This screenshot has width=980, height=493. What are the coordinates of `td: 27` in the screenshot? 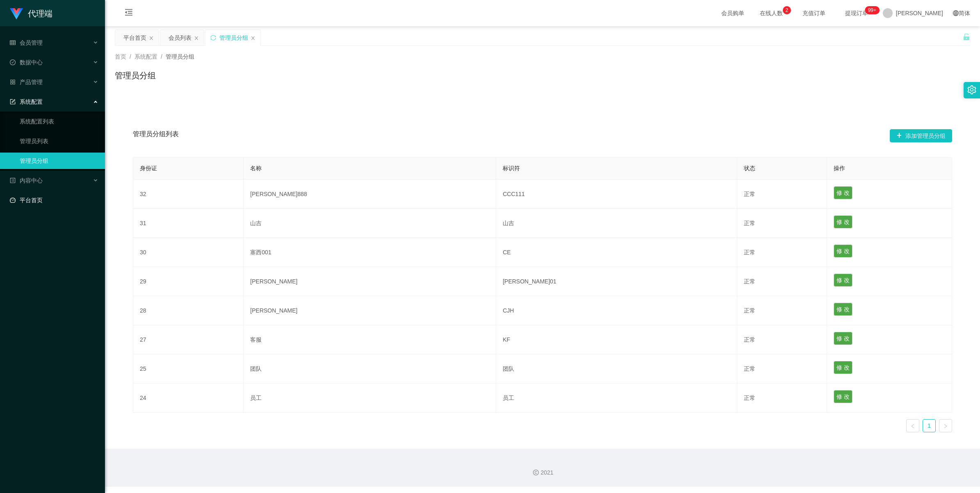 It's located at (188, 339).